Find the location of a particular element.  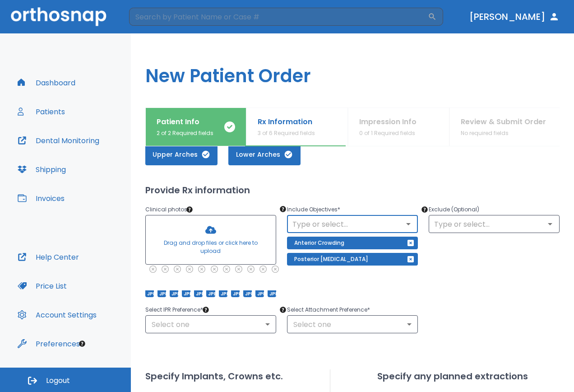

span: Lower Arches is located at coordinates (264, 154).